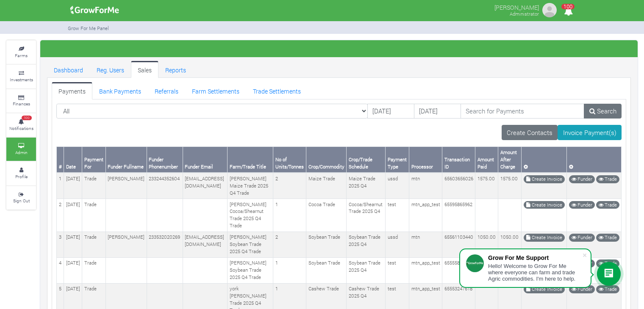 This screenshot has width=644, height=309. What do you see at coordinates (426, 159) in the screenshot?
I see `th: Processor` at bounding box center [426, 159].